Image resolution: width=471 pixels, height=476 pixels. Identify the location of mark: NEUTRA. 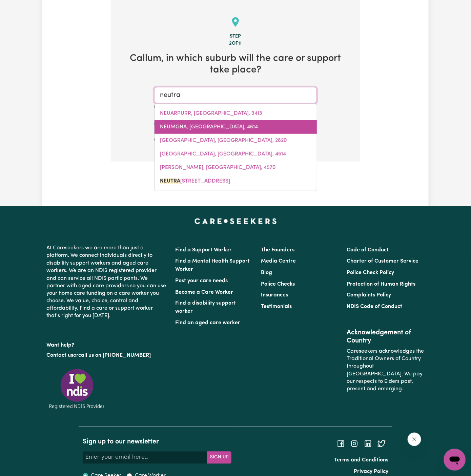
(170, 181).